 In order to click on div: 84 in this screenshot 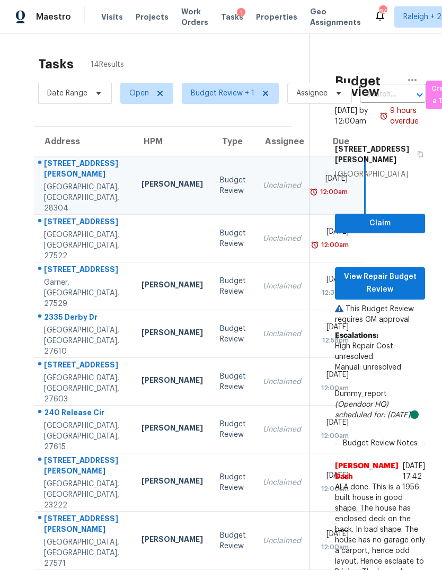, I will do `click(383, 12)`.